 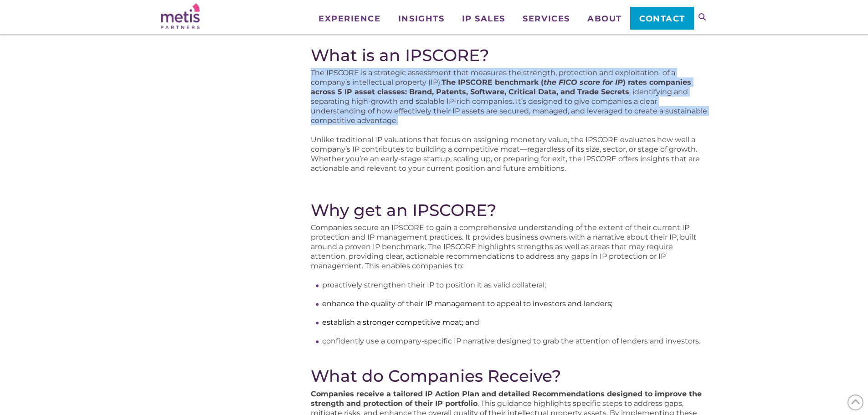 I want to click on p: The IPSCORE is a strategic assessment that measures the strength, protection and exploitation of ..., so click(x=509, y=97).